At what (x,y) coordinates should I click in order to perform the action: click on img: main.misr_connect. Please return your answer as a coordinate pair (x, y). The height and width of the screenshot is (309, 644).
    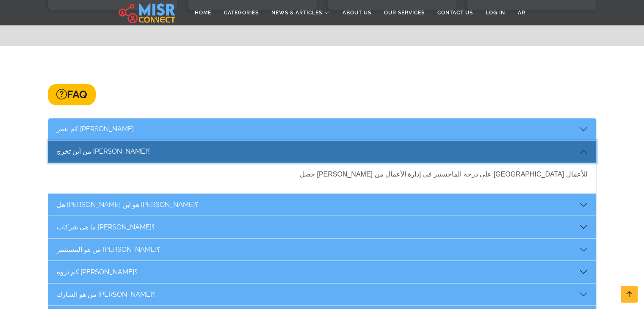
    Looking at the image, I should click on (147, 12).